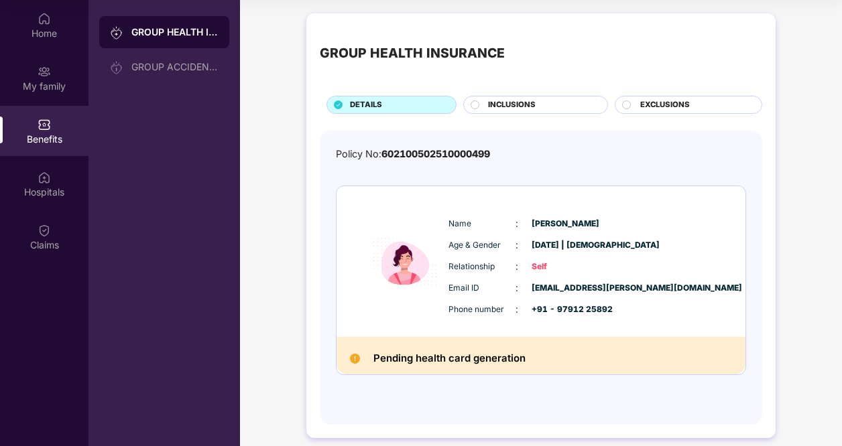 The height and width of the screenshot is (446, 842). What do you see at coordinates (44, 178) in the screenshot?
I see `img: svg+xml;base64,PHN2ZyBpZD0iSG9zcGl0YWxzIiB4bWxucz0iaHR0cDovL3d3dy53My5vcmcvMjAwMC9zdmciIHdpZHRoPS...` at bounding box center [44, 178].